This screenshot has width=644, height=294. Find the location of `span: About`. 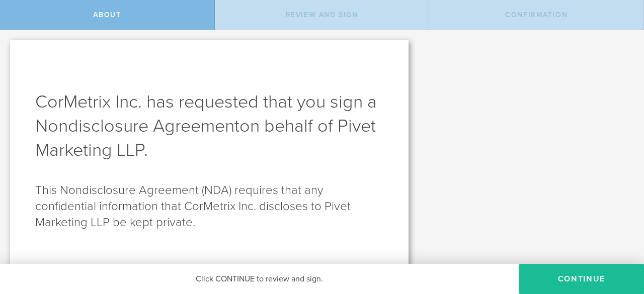

span: About is located at coordinates (107, 15).